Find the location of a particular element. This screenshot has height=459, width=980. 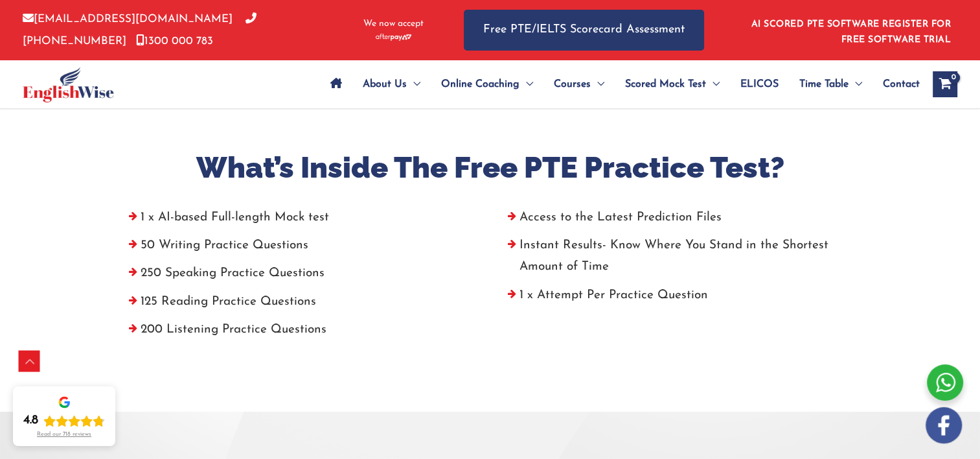

a: Contact is located at coordinates (896, 84).